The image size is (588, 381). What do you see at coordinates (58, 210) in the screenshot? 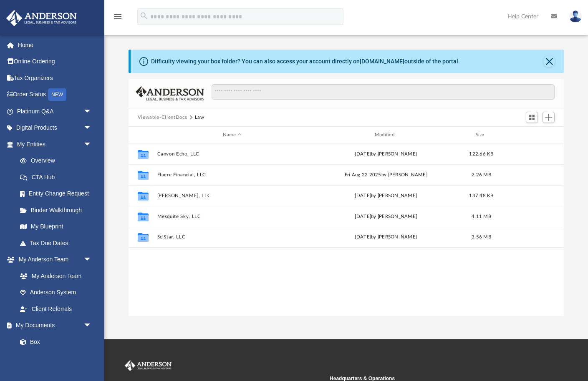
I see `a: Binder Walkthrough` at bounding box center [58, 210].